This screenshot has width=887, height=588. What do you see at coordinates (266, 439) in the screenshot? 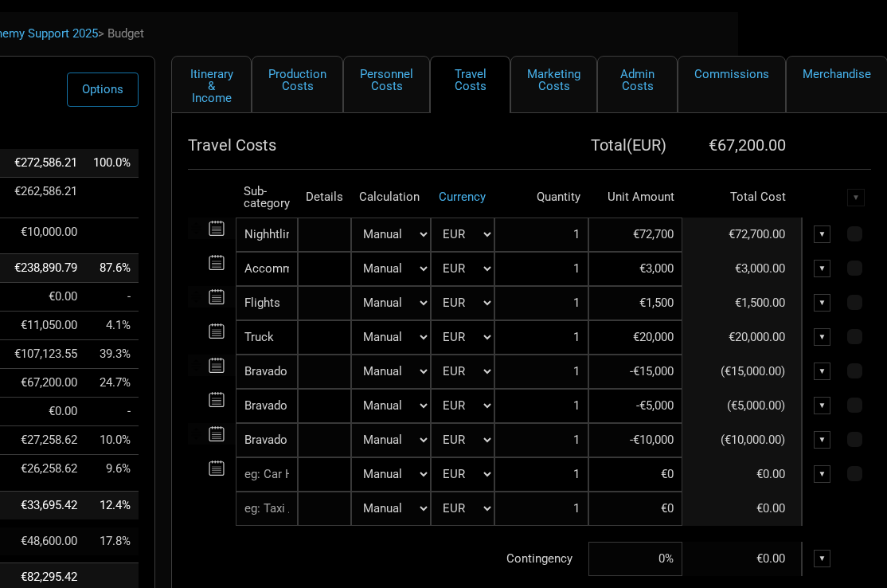
I see `div: Bravado Balance Past Tours` at bounding box center [266, 439].